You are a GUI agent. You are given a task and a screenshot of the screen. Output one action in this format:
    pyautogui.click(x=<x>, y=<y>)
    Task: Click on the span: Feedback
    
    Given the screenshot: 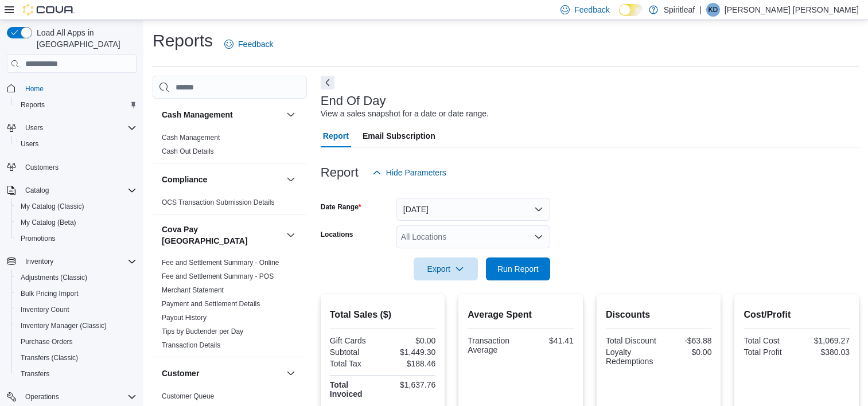 What is the action you would take?
    pyautogui.click(x=592, y=10)
    